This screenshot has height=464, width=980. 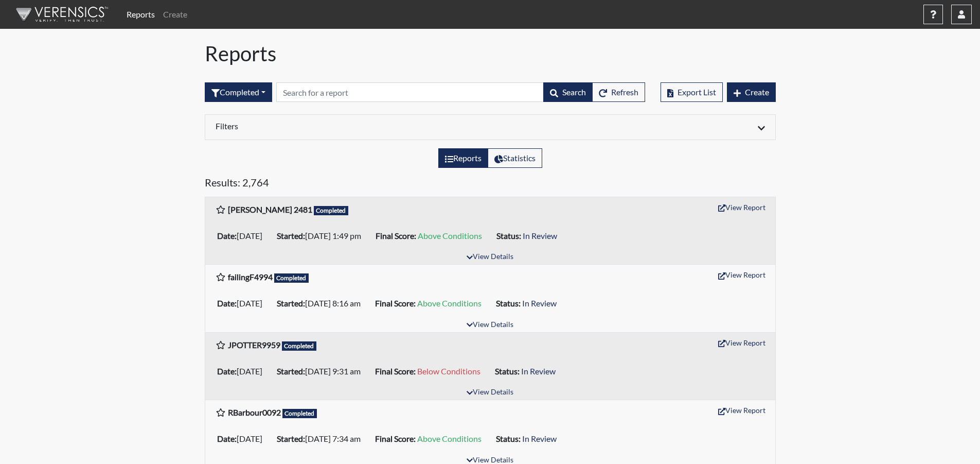 I want to click on a: Create, so click(x=175, y=14).